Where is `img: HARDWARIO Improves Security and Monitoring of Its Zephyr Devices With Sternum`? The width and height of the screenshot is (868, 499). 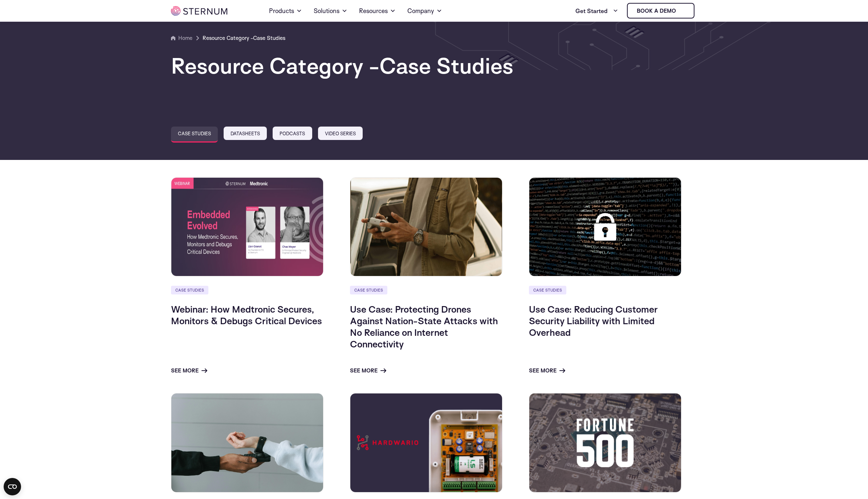 img: HARDWARIO Improves Security and Monitoring of Its Zephyr Devices With Sternum is located at coordinates (427, 443).